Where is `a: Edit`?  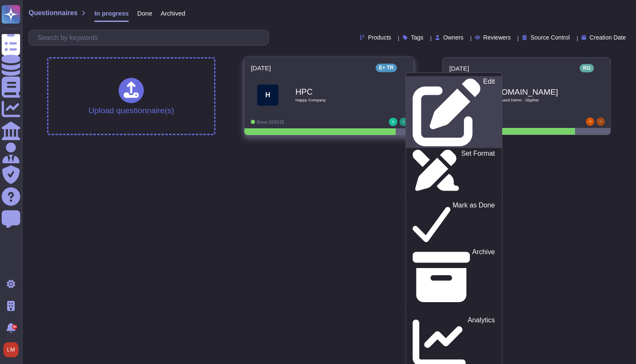
a: Edit is located at coordinates (454, 112).